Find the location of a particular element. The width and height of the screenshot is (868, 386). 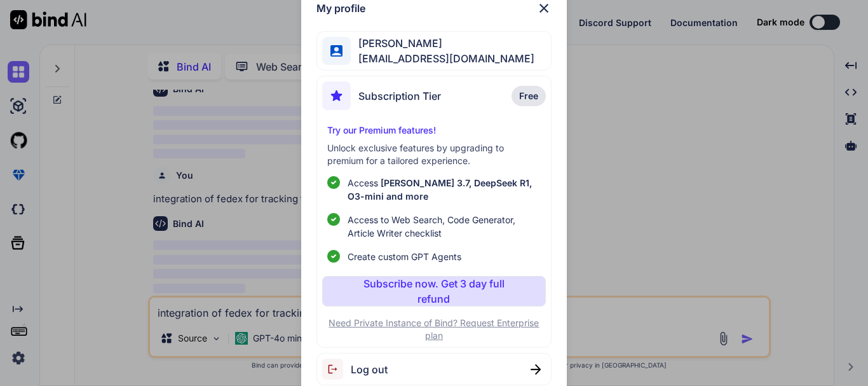

span: Access to Web Search, Code Generator, Article Writer checklist is located at coordinates (443, 226).